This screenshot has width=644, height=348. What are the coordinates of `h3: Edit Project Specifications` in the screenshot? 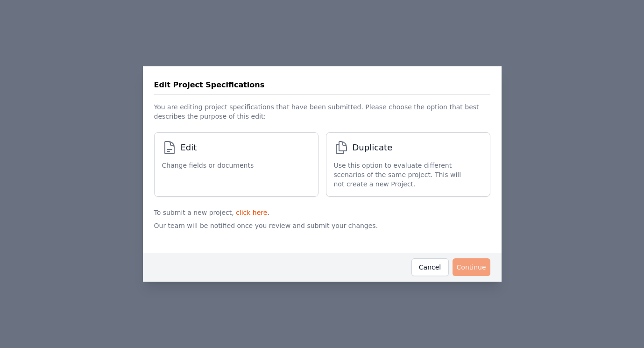 It's located at (209, 85).